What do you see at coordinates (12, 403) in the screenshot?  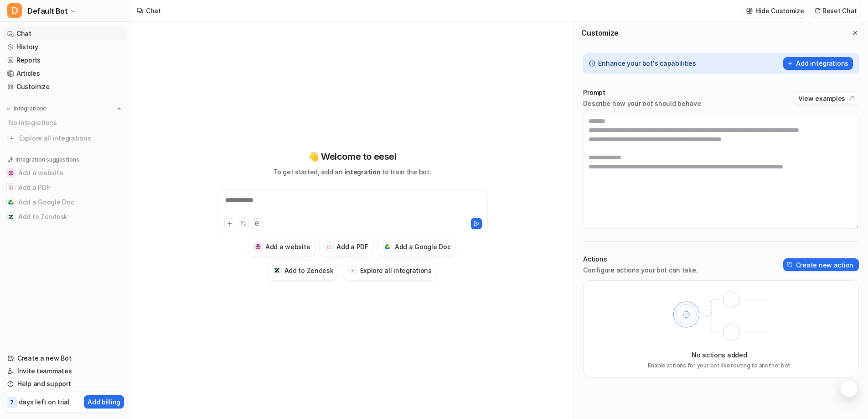 I see `p: 7` at bounding box center [12, 403].